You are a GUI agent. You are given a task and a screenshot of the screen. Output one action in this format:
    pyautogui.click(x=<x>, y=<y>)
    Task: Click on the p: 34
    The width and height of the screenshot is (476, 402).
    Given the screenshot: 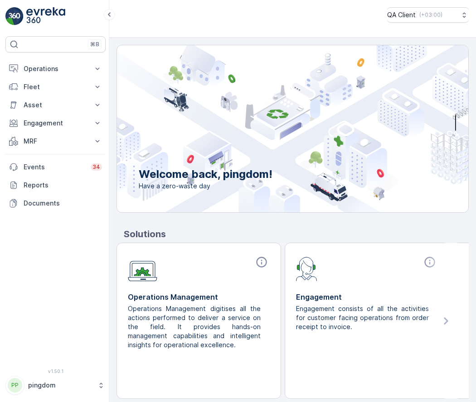 What is the action you would take?
    pyautogui.click(x=96, y=167)
    